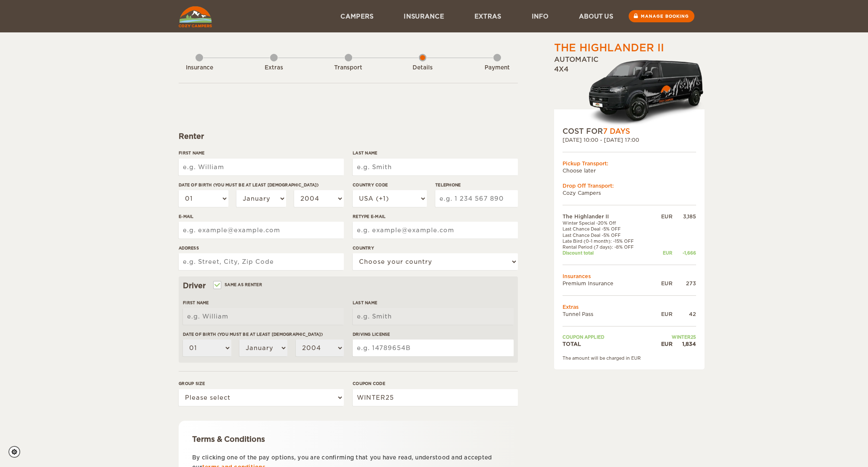  I want to click on div: Transport, so click(348, 68).